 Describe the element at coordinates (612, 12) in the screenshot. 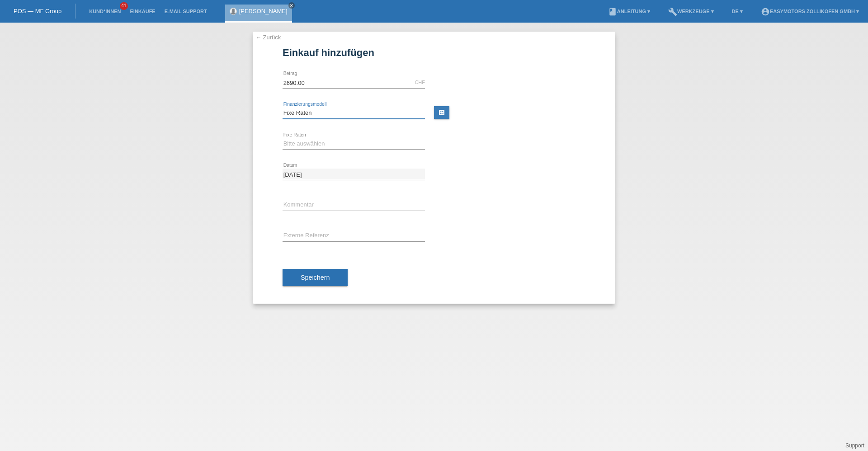

I see `i: book` at that location.